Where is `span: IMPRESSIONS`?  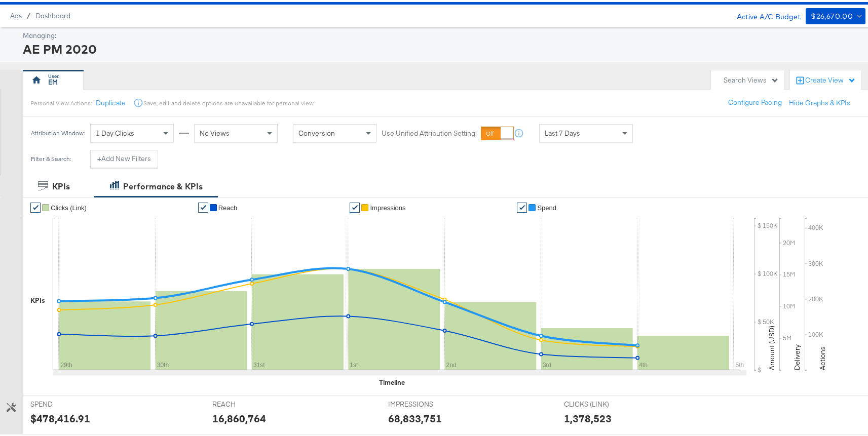
span: IMPRESSIONS is located at coordinates (426, 402).